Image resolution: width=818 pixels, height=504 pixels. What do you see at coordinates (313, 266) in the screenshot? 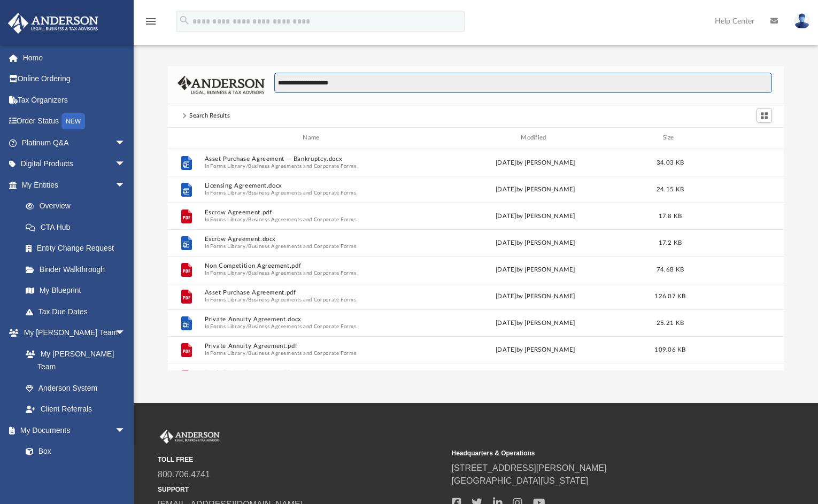
I see `button: Non Competition Agreement.pdf` at bounding box center [313, 266].